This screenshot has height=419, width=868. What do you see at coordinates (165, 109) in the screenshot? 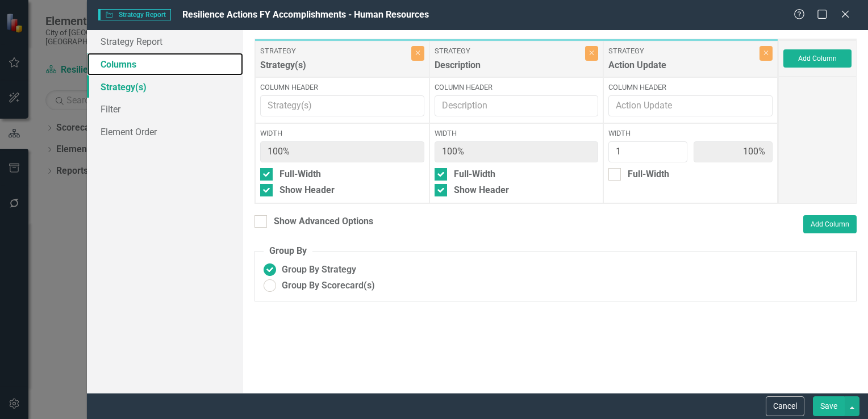
I see `a: Filter` at bounding box center [165, 109].